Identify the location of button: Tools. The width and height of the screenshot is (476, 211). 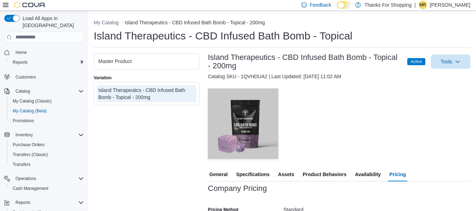
(450, 62).